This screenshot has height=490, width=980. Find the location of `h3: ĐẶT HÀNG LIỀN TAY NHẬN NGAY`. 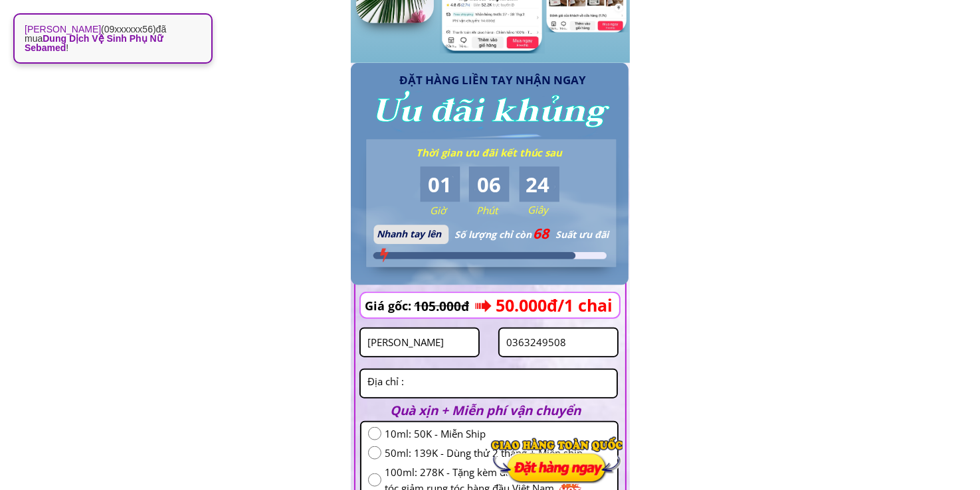

h3: ĐẶT HÀNG LIỀN TAY NHẬN NGAY is located at coordinates (498, 79).